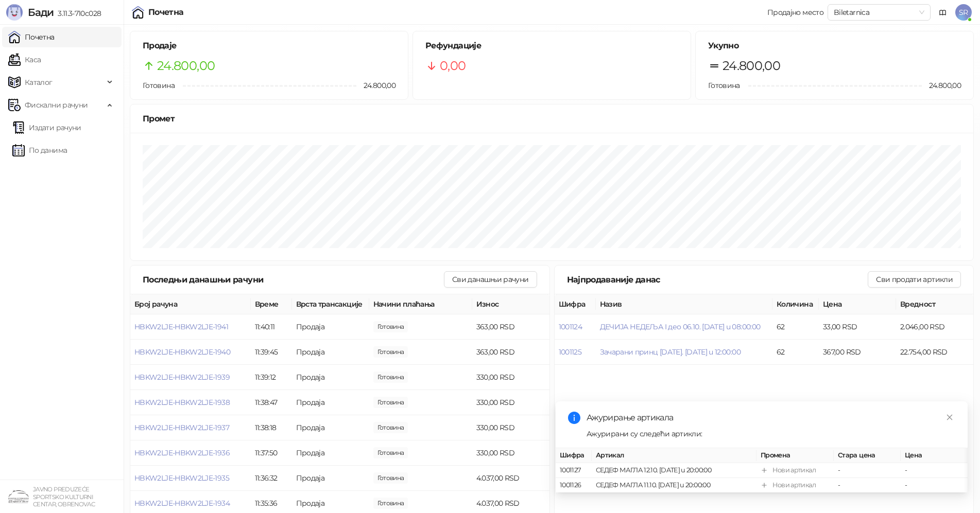 The image size is (980, 513). Describe the element at coordinates (182, 503) in the screenshot. I see `button: HBKW2LJE-HBKW2LJE-1934` at that location.